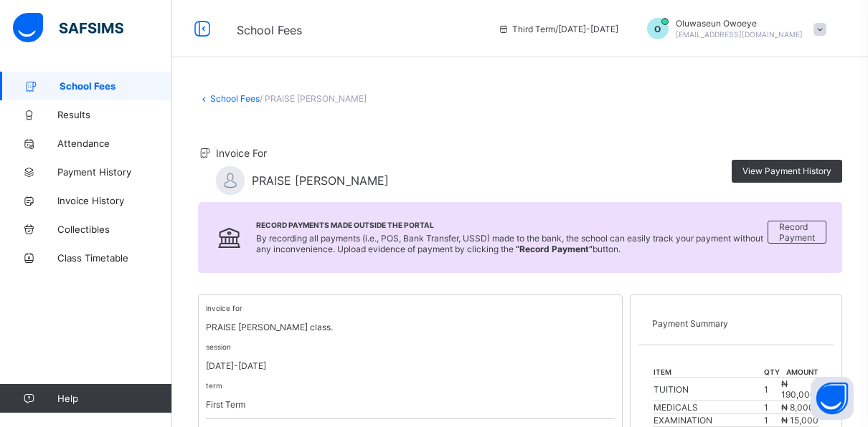 This screenshot has height=427, width=868. What do you see at coordinates (68, 28) in the screenshot?
I see `img: safsims` at bounding box center [68, 28].